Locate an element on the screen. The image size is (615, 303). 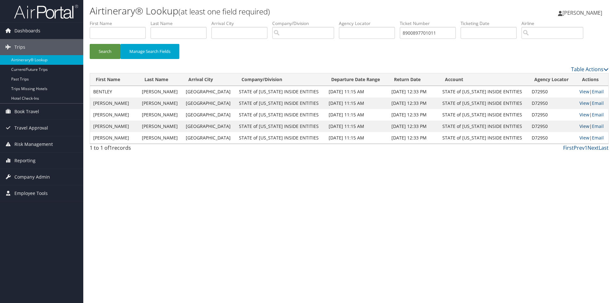
img: airportal-logo.png is located at coordinates (46, 12).